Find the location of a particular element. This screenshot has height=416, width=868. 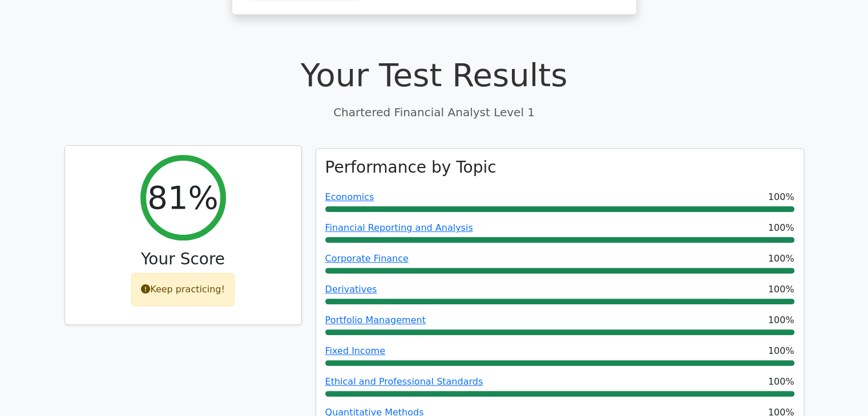

h1: Your Test Results is located at coordinates (434, 75).